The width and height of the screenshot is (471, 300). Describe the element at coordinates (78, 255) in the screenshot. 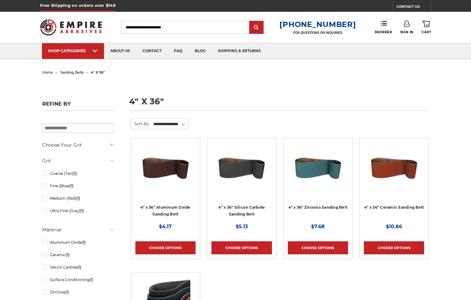

I see `a: Ceramic` at that location.